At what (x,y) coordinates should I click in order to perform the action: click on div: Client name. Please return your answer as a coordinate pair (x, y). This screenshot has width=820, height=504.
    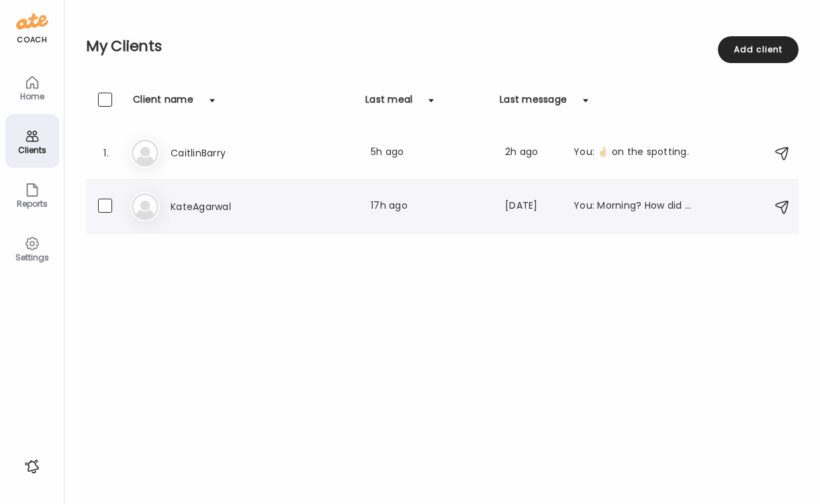
    Looking at the image, I should click on (163, 103).